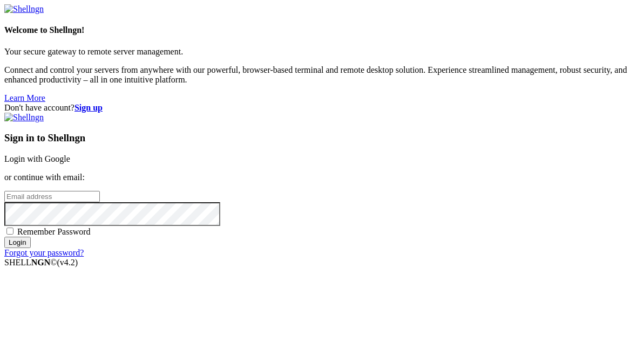 The height and width of the screenshot is (364, 637). Describe the element at coordinates (37, 158) in the screenshot. I see `a: Login with Google` at that location.